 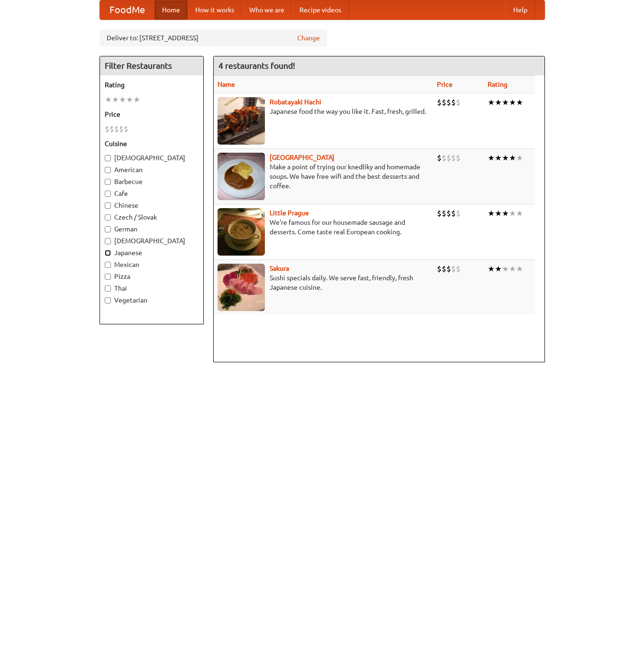 I want to click on input: Pizza, so click(x=108, y=276).